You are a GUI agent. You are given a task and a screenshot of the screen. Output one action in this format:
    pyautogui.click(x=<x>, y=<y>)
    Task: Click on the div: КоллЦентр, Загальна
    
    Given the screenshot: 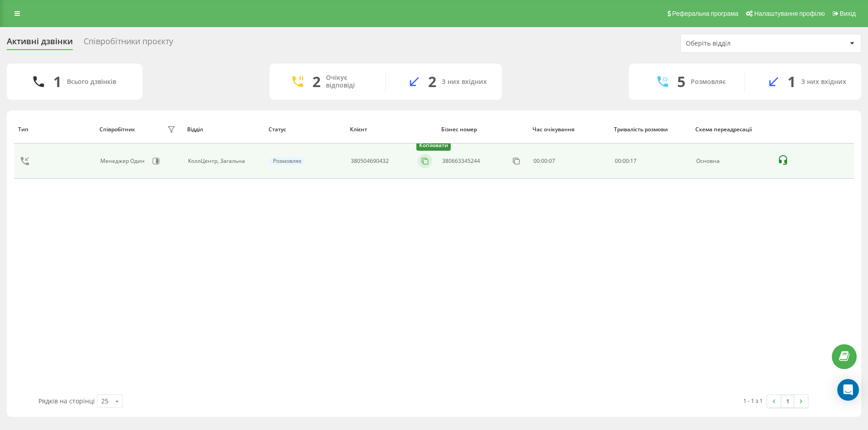 What is the action you would take?
    pyautogui.click(x=224, y=161)
    